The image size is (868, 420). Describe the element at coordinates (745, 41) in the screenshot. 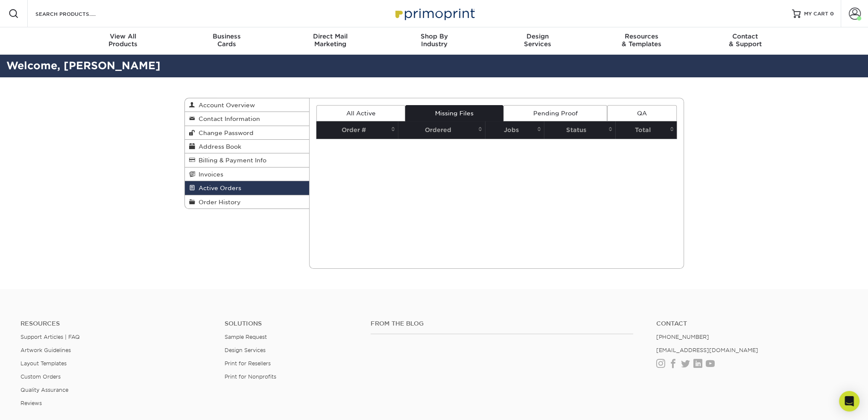

I see `a: Contact& Support` at that location.